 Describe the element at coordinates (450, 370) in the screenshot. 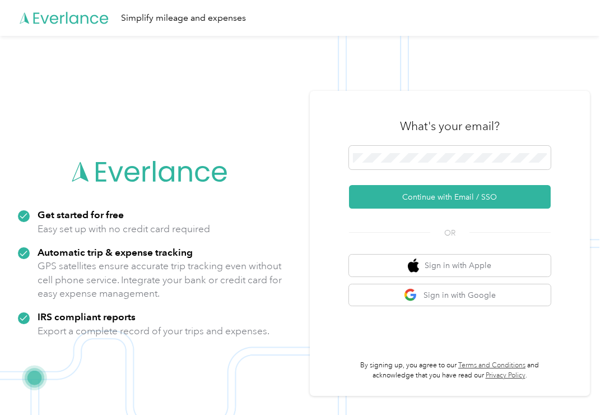

I see `p: By signing up, you agree to our and acknowledge that you have read our .` at that location.